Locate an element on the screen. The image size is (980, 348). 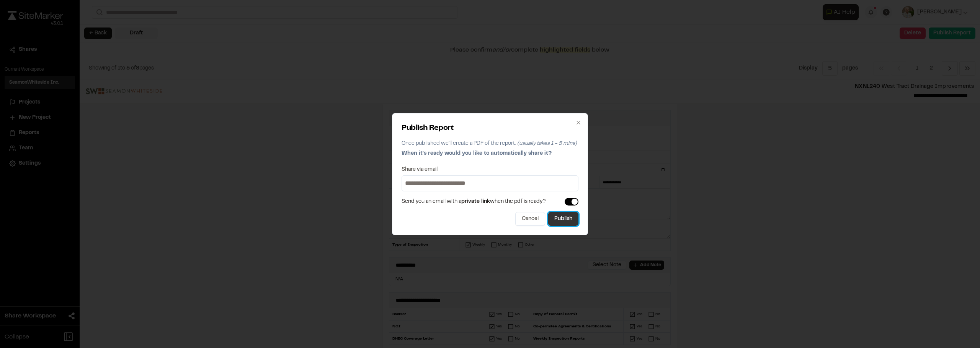
span: Send you an email with a when the pdf is ready? is located at coordinates (473, 202).